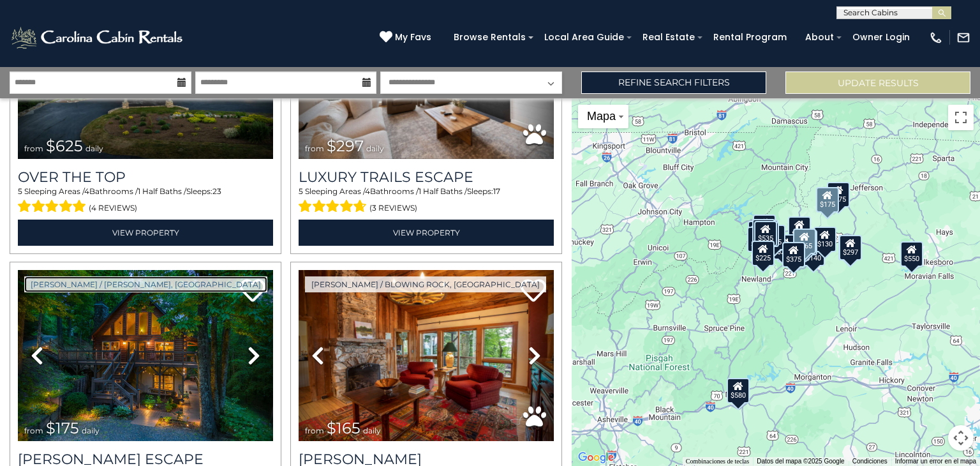  I want to click on img: White-1-2.png, so click(98, 38).